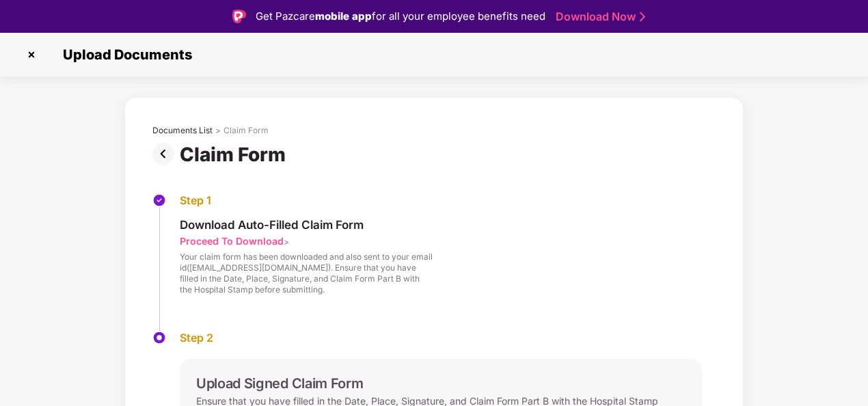 The image size is (868, 406). Describe the element at coordinates (280, 384) in the screenshot. I see `div: Upload Signed Claim Form` at that location.